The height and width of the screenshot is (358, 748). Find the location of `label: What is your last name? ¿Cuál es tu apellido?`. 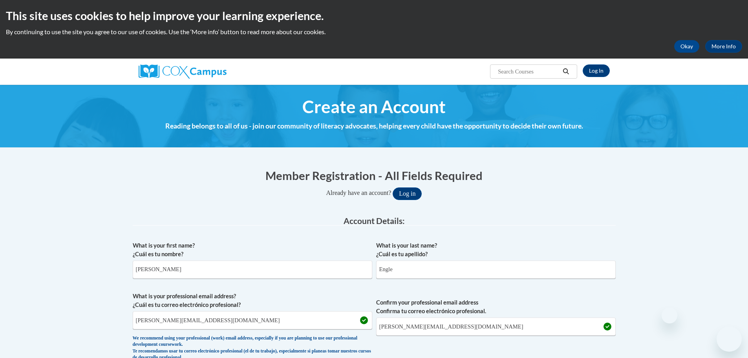

label: What is your last name? ¿Cuál es tu apellido? is located at coordinates (496, 250).